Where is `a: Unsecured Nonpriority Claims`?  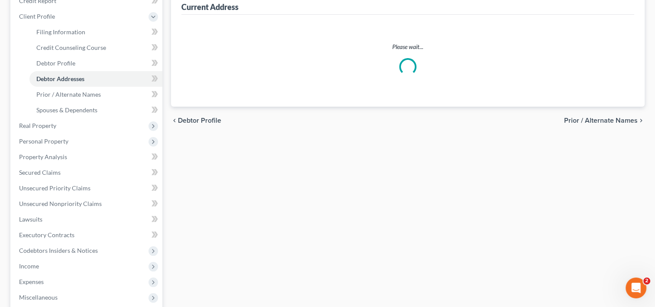
a: Unsecured Nonpriority Claims is located at coordinates (87, 204).